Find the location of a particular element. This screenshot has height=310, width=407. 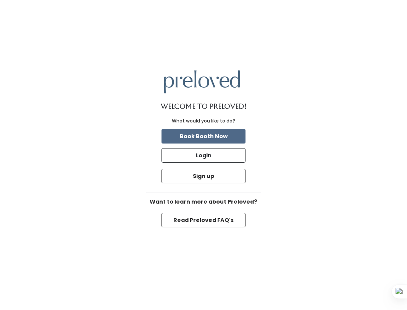

img: preloved logo is located at coordinates (202, 81).